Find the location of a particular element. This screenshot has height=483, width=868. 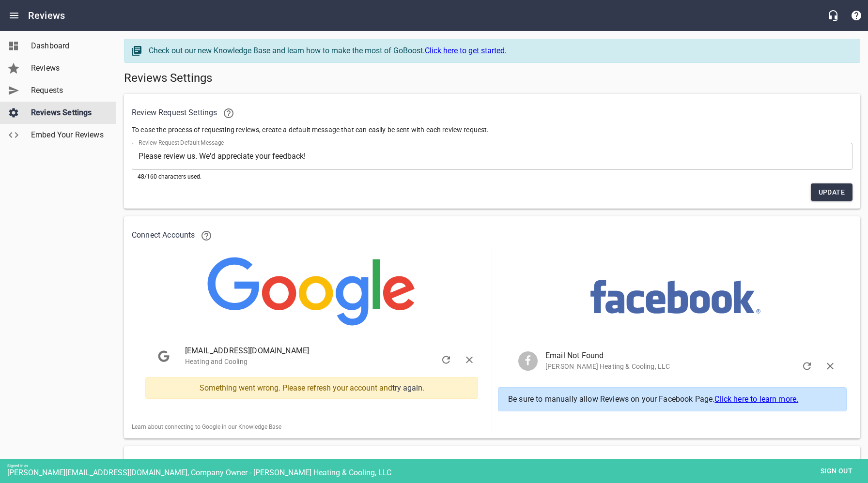

span: Dashboard is located at coordinates (68, 46).